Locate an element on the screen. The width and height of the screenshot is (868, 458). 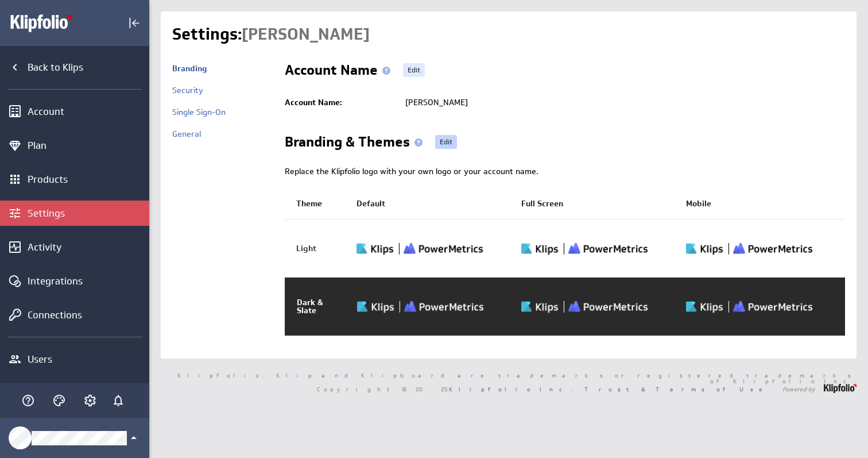
td: Light is located at coordinates (317, 248).